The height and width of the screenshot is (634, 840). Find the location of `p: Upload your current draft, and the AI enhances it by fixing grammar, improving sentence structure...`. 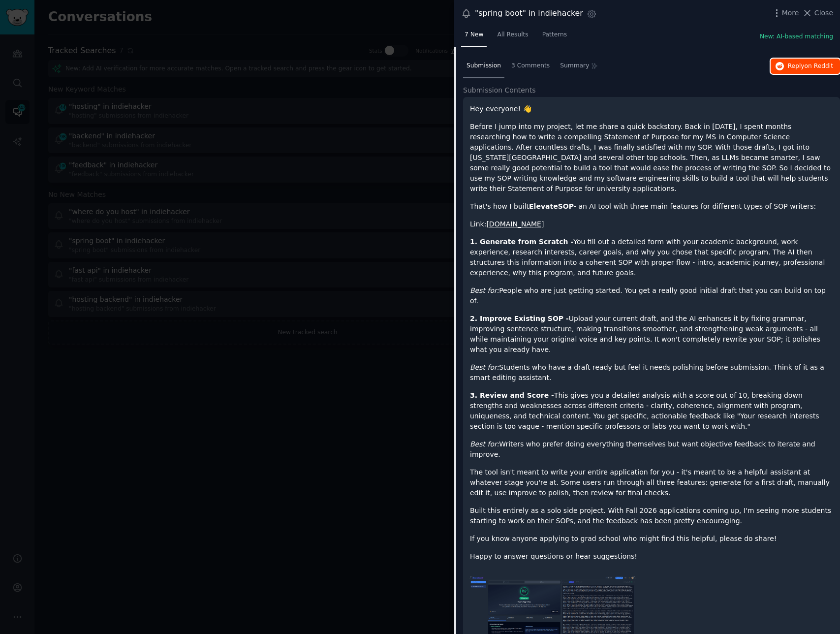

p: Upload your current draft, and the AI enhances it by fixing grammar, improving sentence structure... is located at coordinates (652, 334).